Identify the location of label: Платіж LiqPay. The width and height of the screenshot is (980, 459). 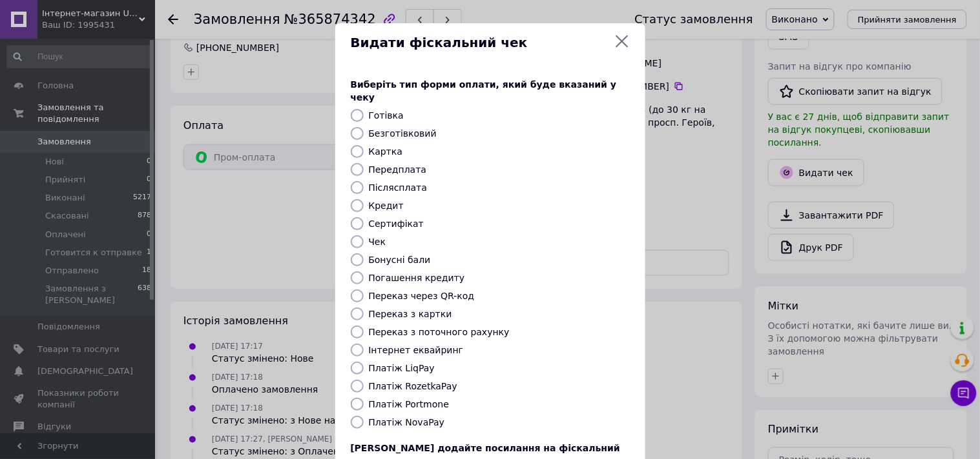
(402, 368).